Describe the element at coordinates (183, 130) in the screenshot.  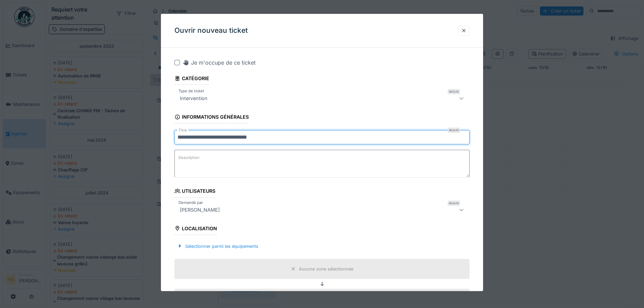
I see `label: Titre` at that location.